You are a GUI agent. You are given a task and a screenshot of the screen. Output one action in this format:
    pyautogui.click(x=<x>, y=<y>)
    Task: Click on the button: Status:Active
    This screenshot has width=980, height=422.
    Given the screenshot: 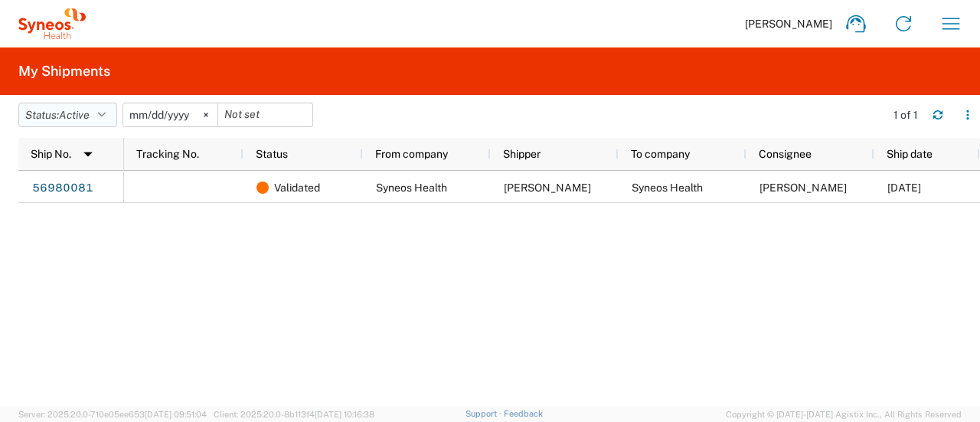 What is the action you would take?
    pyautogui.click(x=67, y=115)
    